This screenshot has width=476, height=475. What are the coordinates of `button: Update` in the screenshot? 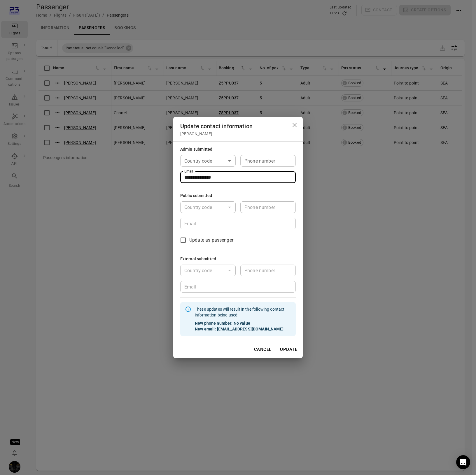 It's located at (288, 349).